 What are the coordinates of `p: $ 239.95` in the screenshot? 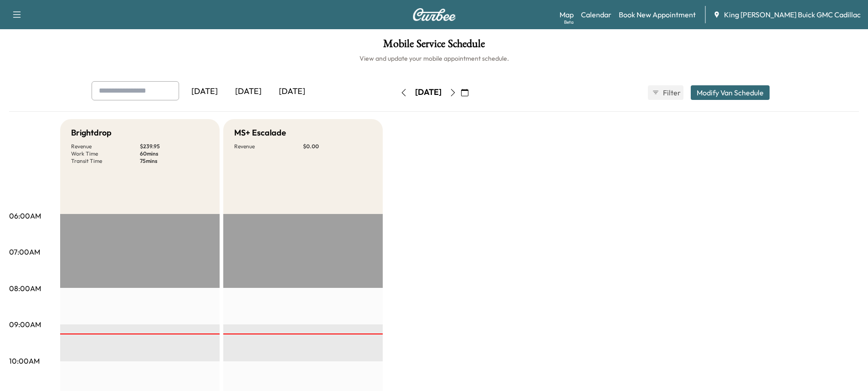 It's located at (174, 146).